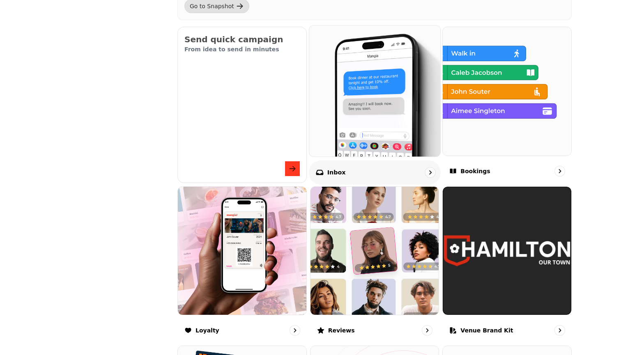 Image resolution: width=621 pixels, height=355 pixels. What do you see at coordinates (242, 264) in the screenshot?
I see `a: LoyaltyLoyalty` at bounding box center [242, 264].